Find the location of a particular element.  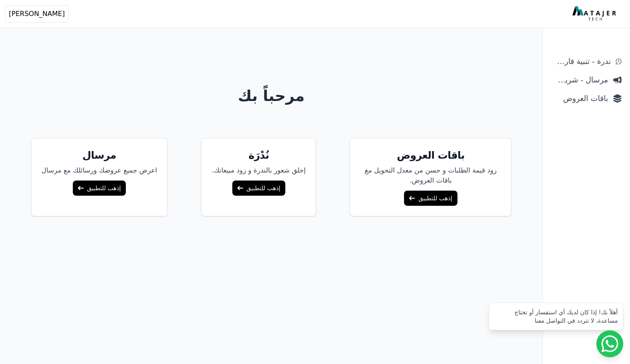

h5: نُدْرَة is located at coordinates (258, 155).